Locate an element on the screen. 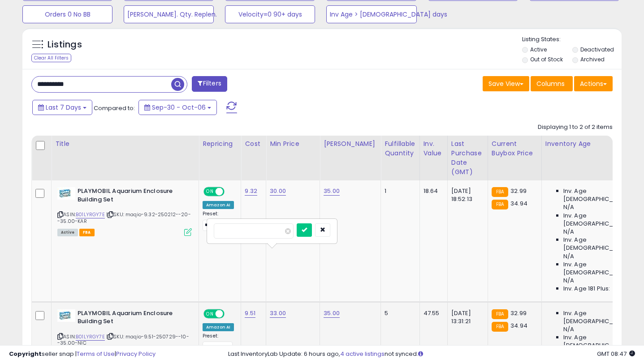 The width and height of the screenshot is (644, 363). span: Columns is located at coordinates (550, 83).